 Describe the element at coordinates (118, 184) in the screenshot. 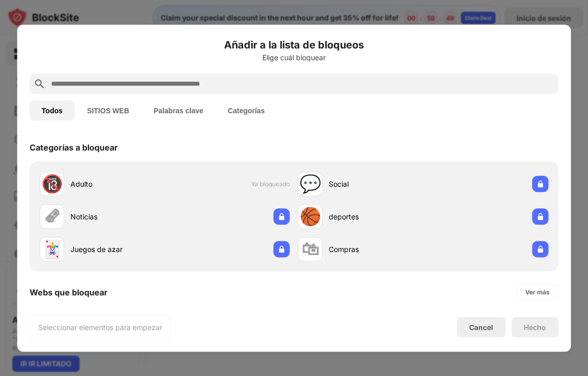

I see `div: Adulto` at that location.